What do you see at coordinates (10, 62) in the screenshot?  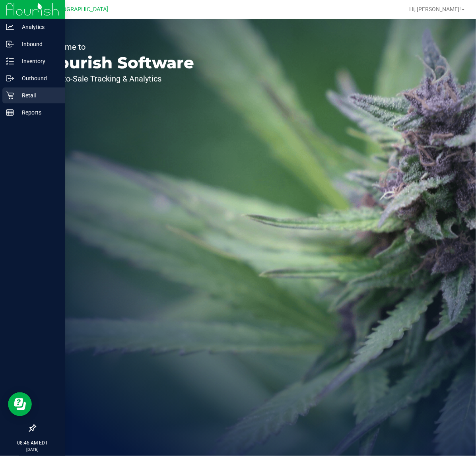 I see `inline-svg: Inventory` at bounding box center [10, 62].